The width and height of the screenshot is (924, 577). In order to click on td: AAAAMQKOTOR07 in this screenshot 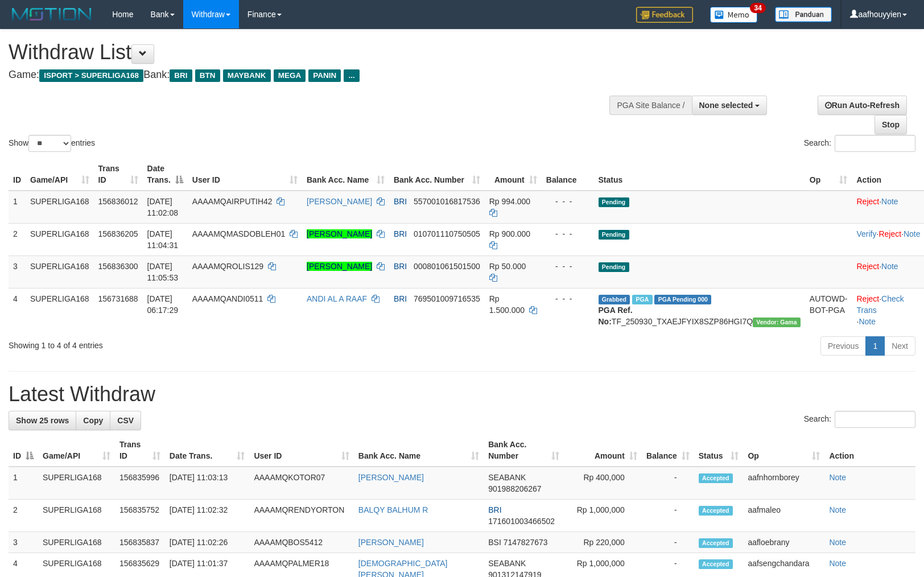, I will do `click(300, 483)`.